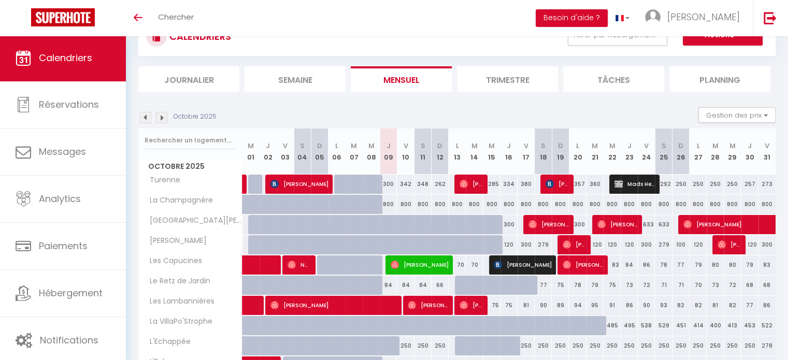  What do you see at coordinates (577, 305) in the screenshot?
I see `div: 94` at bounding box center [577, 305].